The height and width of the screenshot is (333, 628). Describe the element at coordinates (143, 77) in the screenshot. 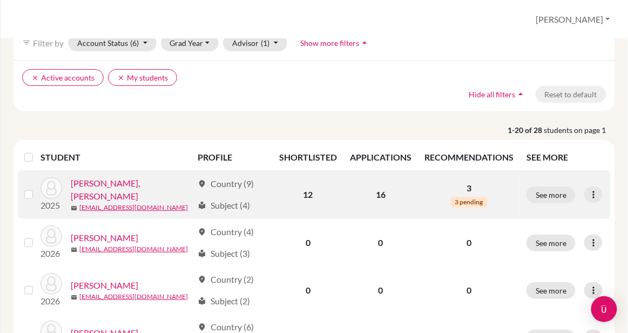

I see `button: clearMy students` at that location.